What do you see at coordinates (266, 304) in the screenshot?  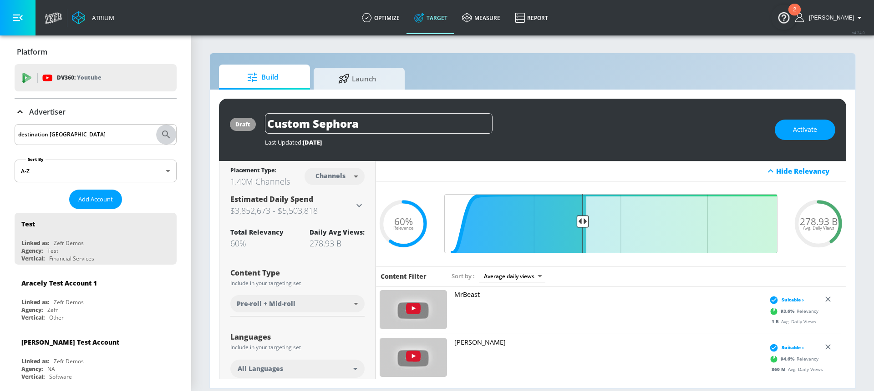 I see `span: Pre-roll + Mid-roll` at bounding box center [266, 304].